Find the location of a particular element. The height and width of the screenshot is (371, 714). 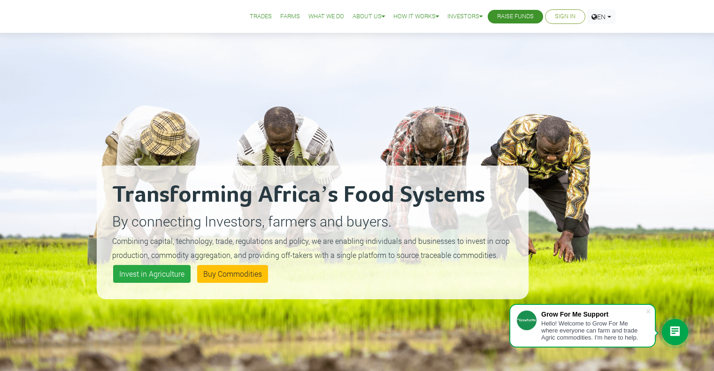

a: Farms is located at coordinates (290, 16).